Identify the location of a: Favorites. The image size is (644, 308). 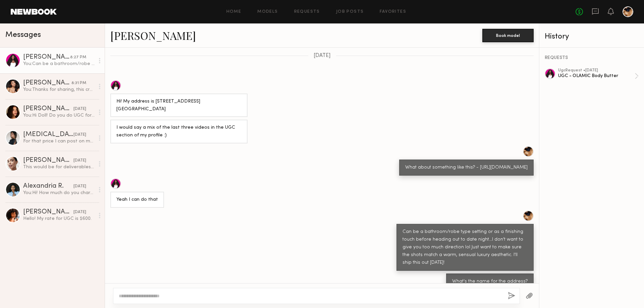
(393, 12).